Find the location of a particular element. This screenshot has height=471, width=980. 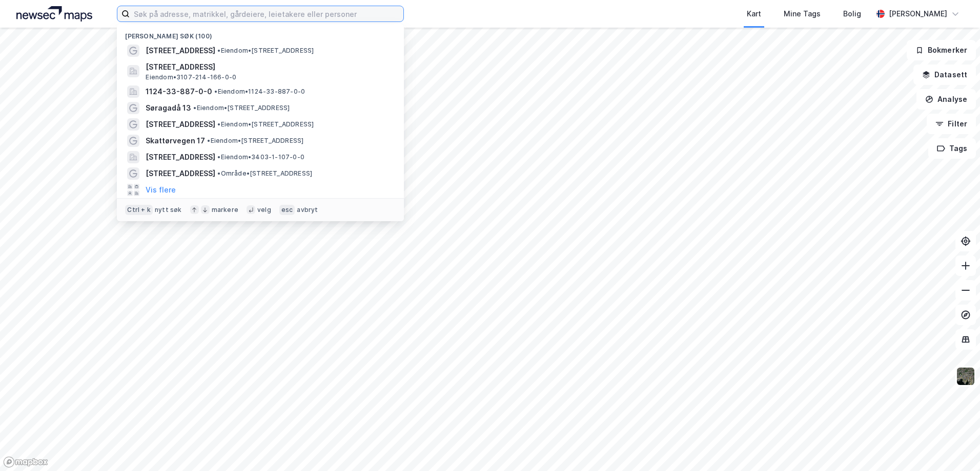

span: Eiendom • 3107-214-166-0-0 is located at coordinates (191, 78).